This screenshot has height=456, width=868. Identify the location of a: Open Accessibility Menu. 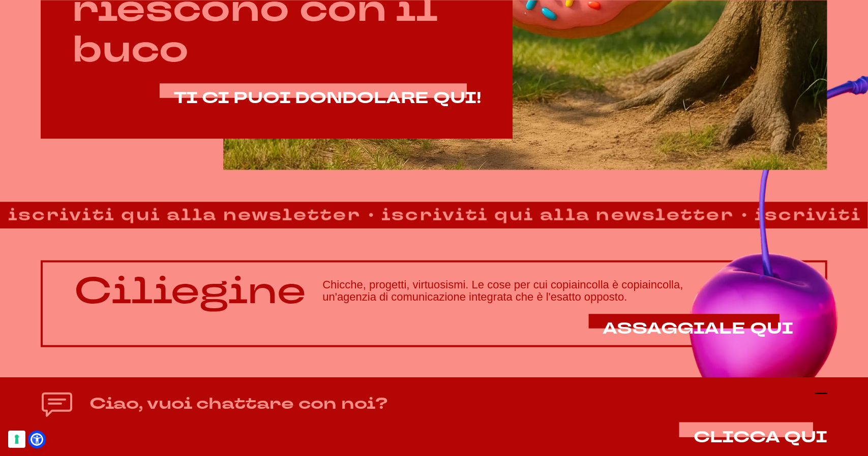
(37, 439).